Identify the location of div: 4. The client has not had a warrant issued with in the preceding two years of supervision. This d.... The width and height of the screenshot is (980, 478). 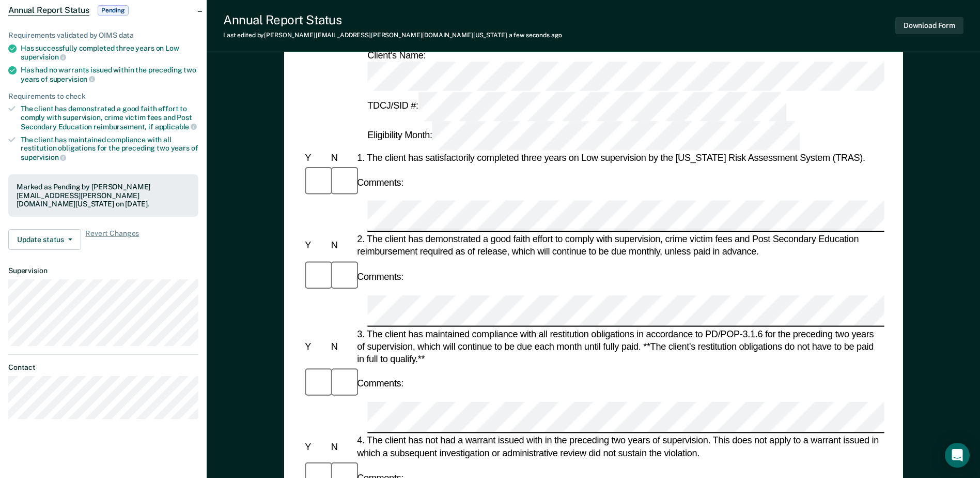
(620, 447).